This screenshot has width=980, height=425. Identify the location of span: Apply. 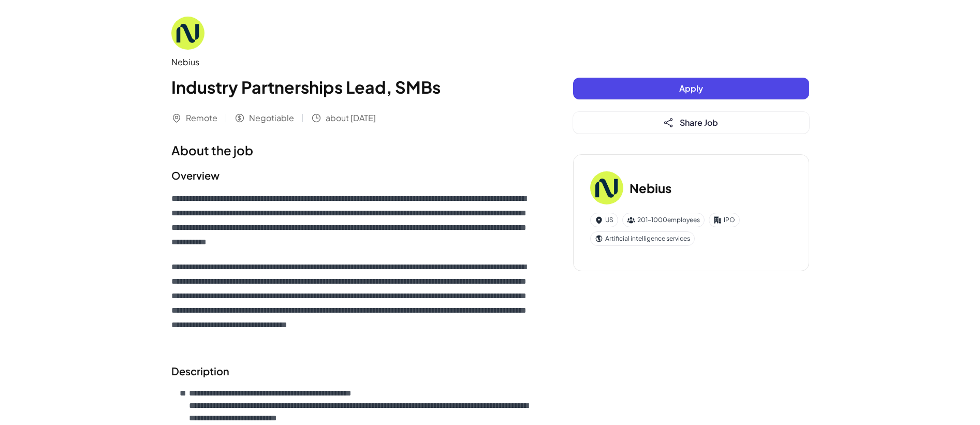
(692, 88).